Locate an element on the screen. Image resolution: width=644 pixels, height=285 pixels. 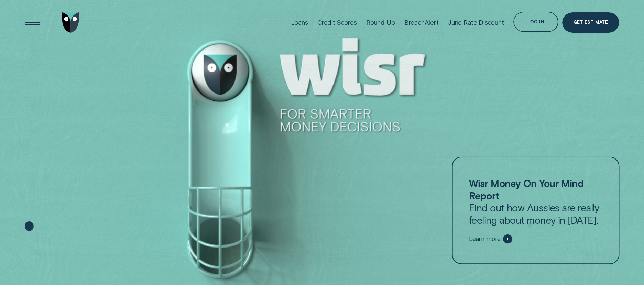
img: Wisr is located at coordinates (71, 23).